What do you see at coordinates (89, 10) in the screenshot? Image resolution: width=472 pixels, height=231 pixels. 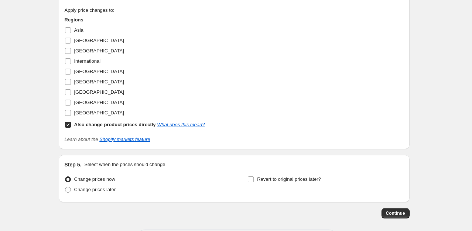 I see `span: Apply price changes to:` at bounding box center [89, 10].